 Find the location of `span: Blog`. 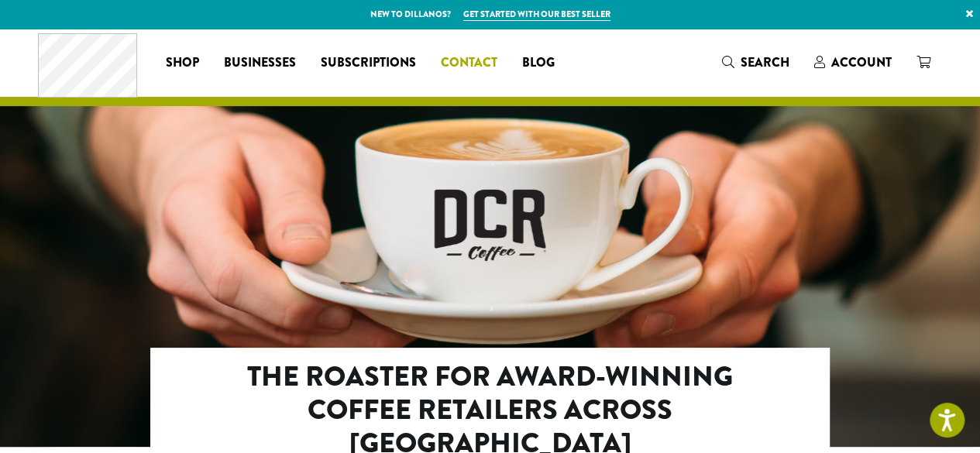

span: Blog is located at coordinates (539, 63).